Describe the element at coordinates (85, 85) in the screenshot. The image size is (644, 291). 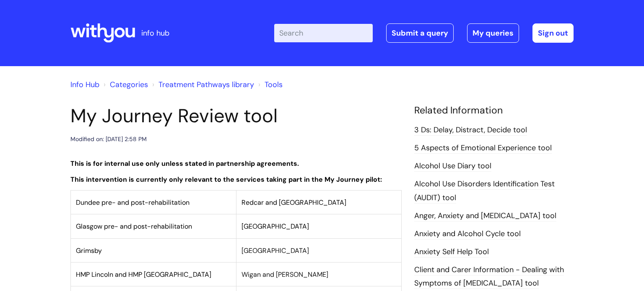
I see `a: Info Hub` at that location.